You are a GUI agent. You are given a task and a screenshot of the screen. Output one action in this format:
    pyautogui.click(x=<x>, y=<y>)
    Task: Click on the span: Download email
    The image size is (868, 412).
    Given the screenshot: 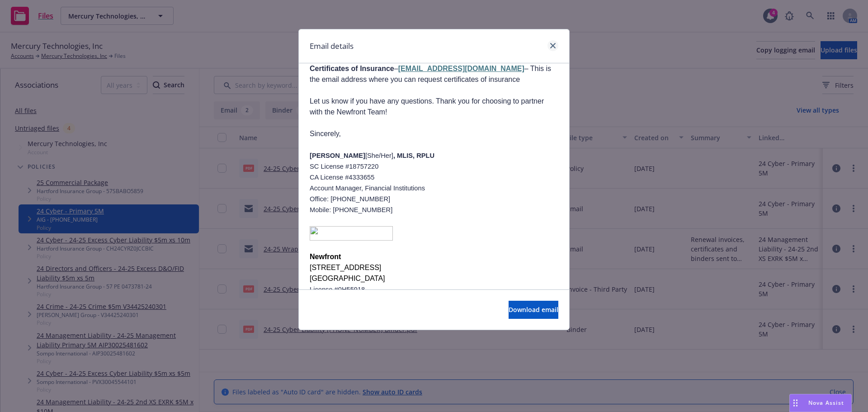 What is the action you would take?
    pyautogui.click(x=533, y=310)
    